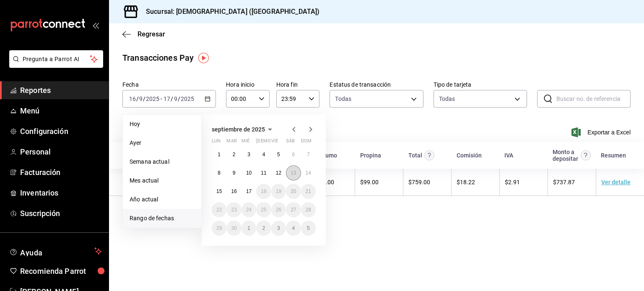 The width and height of the screenshot is (644, 291). What do you see at coordinates (151, 34) in the screenshot?
I see `span: Regresar` at bounding box center [151, 34].